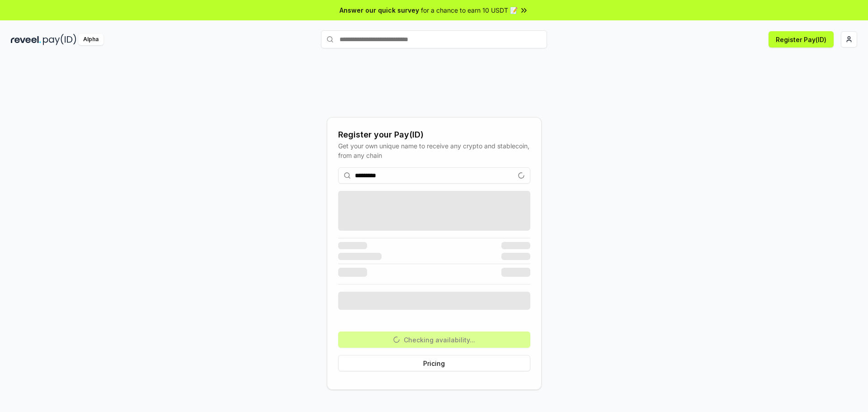 Image resolution: width=868 pixels, height=412 pixels. I want to click on button: Pricing, so click(434, 363).